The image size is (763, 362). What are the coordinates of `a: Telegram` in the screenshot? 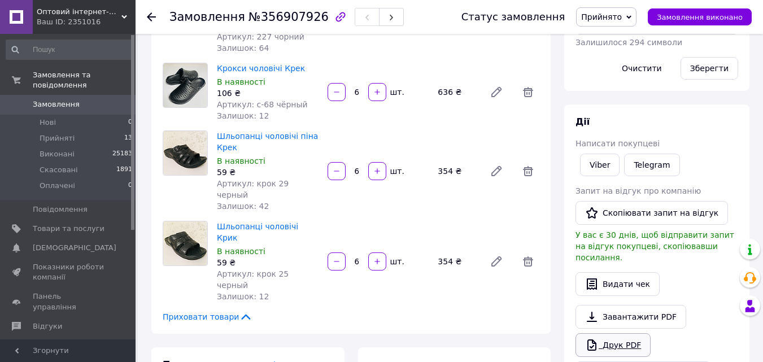 It's located at (651, 165).